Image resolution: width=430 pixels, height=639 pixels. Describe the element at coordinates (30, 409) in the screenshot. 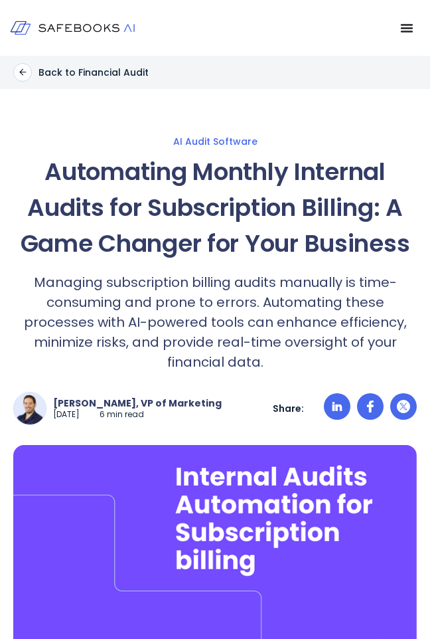

I see `img: Yuval Michaeli` at that location.